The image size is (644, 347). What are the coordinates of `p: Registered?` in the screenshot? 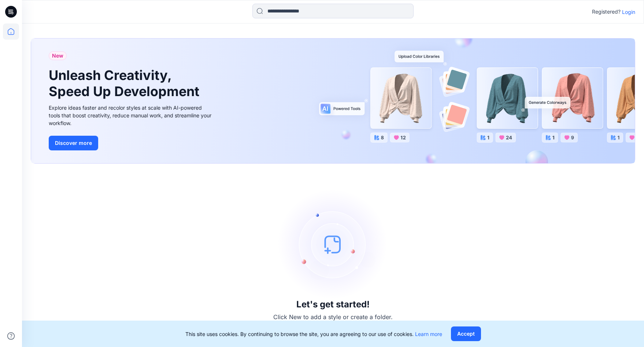 It's located at (606, 11).